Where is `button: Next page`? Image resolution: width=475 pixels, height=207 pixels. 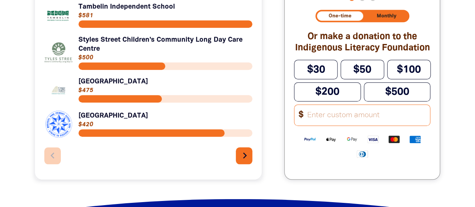 button: Next page is located at coordinates (244, 155).